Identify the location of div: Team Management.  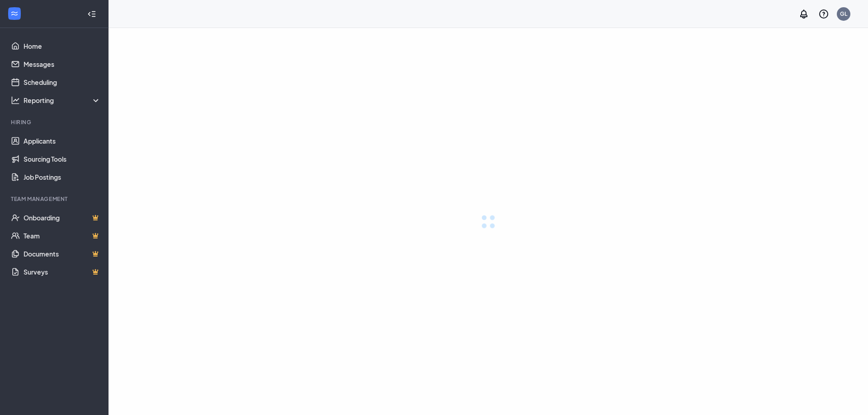
(55, 199).